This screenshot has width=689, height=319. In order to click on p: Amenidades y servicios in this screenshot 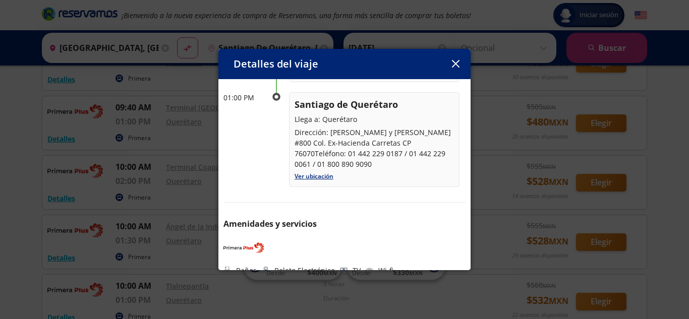, I will do `click(345, 224)`.